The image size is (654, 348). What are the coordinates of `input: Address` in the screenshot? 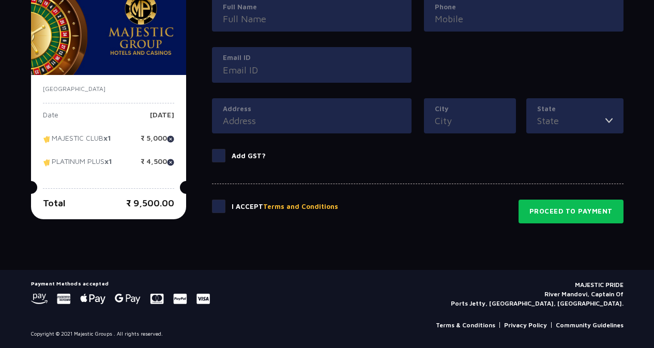 It's located at (312, 121).